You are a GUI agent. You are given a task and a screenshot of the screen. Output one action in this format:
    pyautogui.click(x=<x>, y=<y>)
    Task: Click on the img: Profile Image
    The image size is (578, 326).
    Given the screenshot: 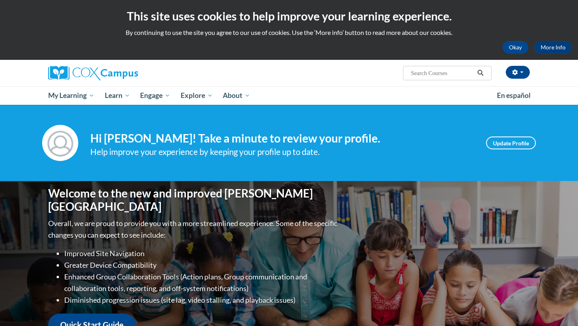 What is the action you would take?
    pyautogui.click(x=60, y=143)
    